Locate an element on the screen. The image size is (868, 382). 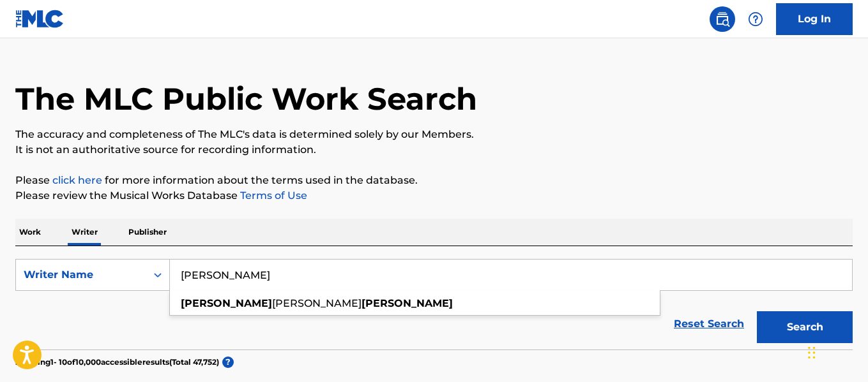
p: Writer is located at coordinates (85, 232).